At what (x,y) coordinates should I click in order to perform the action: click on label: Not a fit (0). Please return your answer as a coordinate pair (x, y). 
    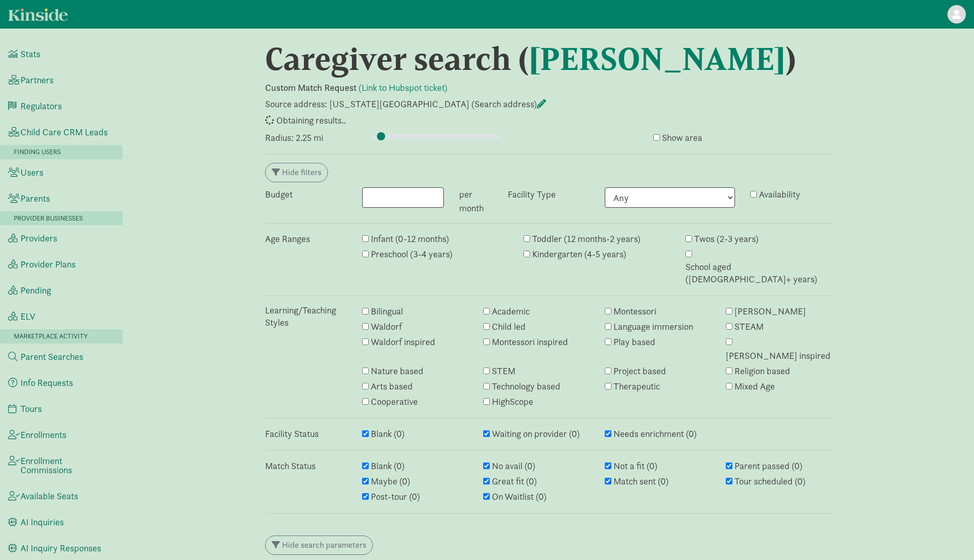
    Looking at the image, I should click on (635, 466).